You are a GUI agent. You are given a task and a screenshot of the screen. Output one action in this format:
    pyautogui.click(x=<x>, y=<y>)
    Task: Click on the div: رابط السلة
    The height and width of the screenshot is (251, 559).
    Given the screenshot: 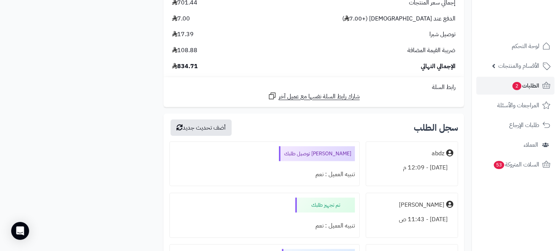 What is the action you would take?
    pyautogui.click(x=314, y=87)
    